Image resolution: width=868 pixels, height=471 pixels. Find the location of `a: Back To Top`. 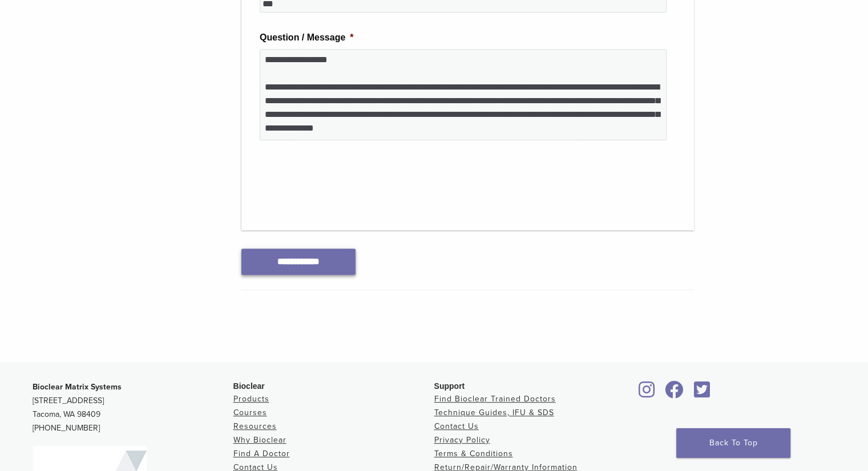

a: Back To Top is located at coordinates (734, 444).